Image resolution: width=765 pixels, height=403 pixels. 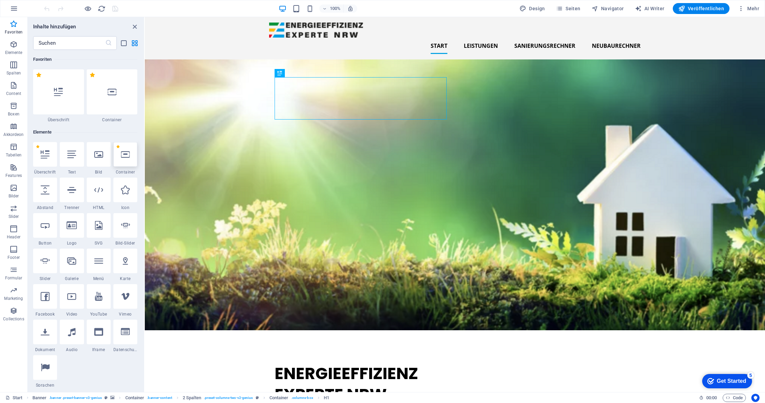 What do you see at coordinates (45, 229) in the screenshot?
I see `div: Button` at bounding box center [45, 229].